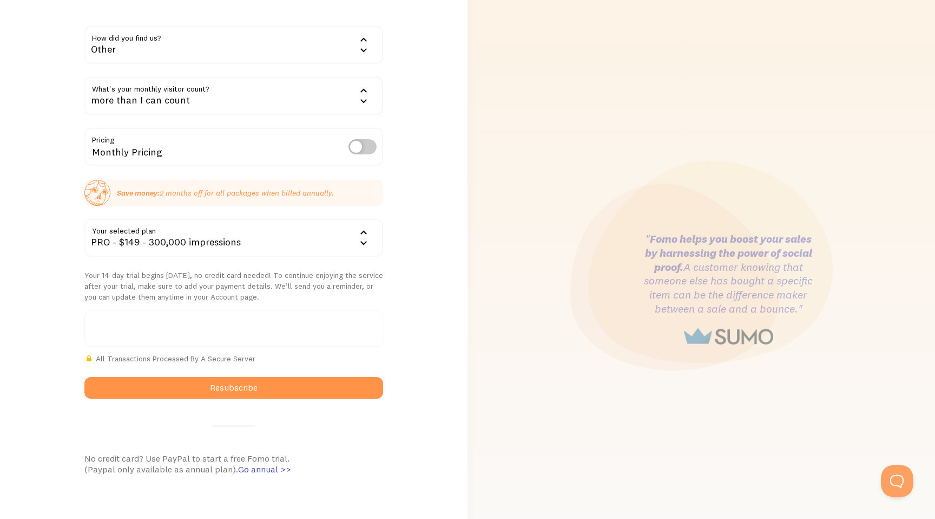 The width and height of the screenshot is (935, 519). Describe the element at coordinates (234, 96) in the screenshot. I see `div: more than I can count` at that location.